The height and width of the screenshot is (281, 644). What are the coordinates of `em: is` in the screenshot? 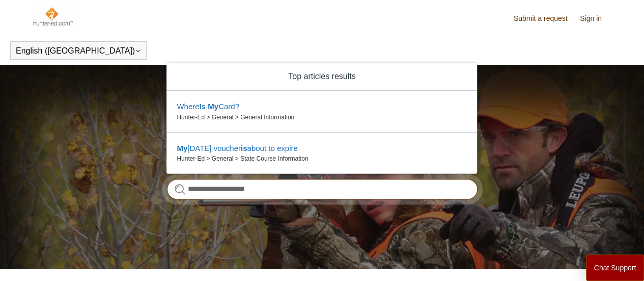 It's located at (244, 148).